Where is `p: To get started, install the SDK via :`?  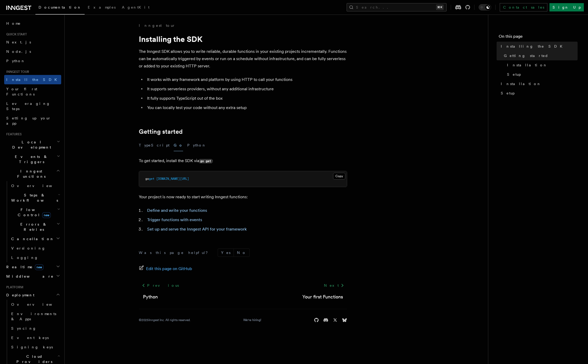
p: To get started, install the SDK via : is located at coordinates (243, 161).